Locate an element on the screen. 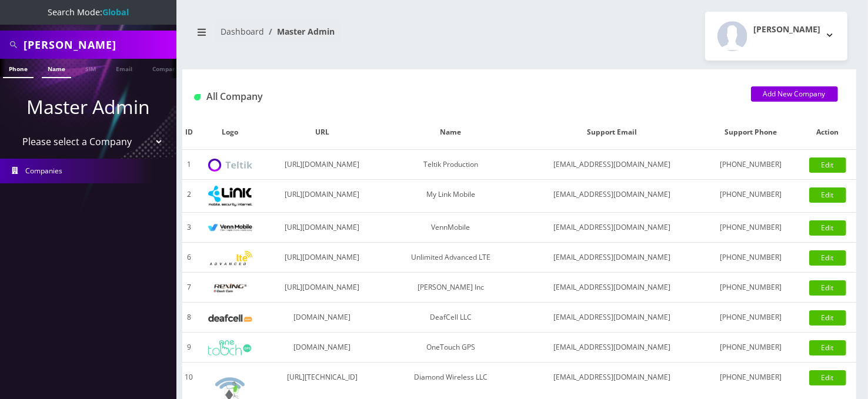  td: 7 is located at coordinates (189, 288).